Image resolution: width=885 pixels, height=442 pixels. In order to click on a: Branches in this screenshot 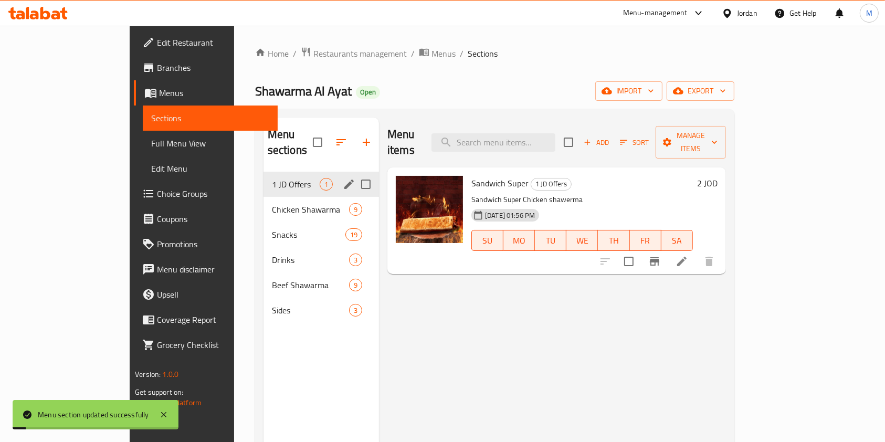, I will do `click(206, 68)`.